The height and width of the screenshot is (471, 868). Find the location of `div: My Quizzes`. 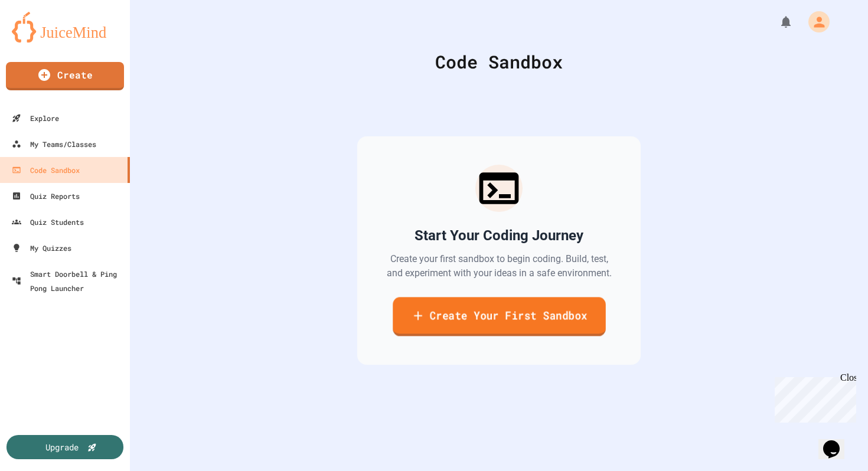

div: My Quizzes is located at coordinates (41, 248).